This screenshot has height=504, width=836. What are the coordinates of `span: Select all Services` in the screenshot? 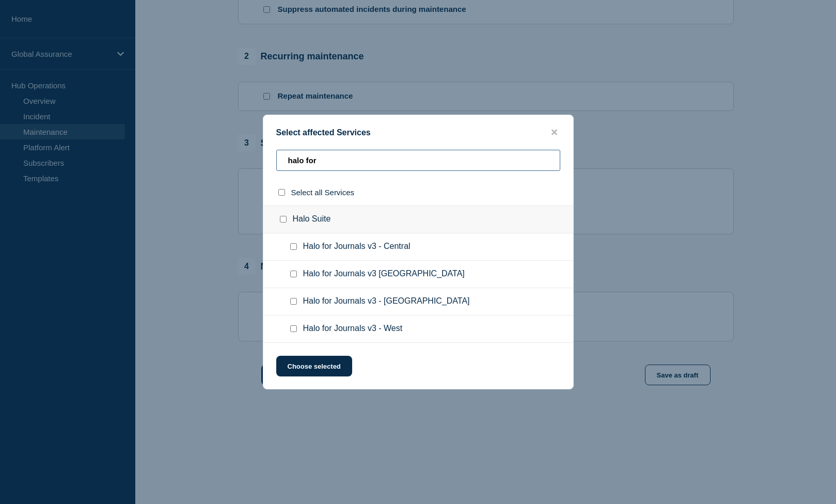 It's located at (323, 192).